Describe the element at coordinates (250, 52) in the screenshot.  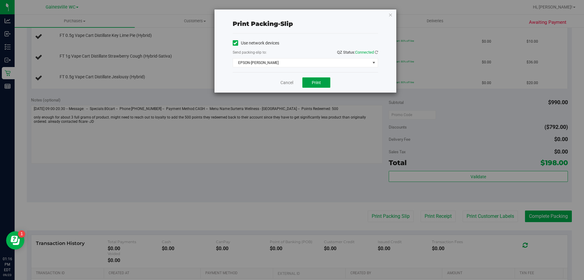
I see `label: Send packing-slip to:` at that location.